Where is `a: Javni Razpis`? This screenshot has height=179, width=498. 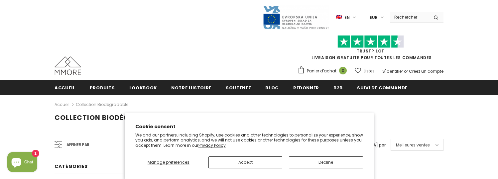 a: Javni Razpis is located at coordinates (296, 17).